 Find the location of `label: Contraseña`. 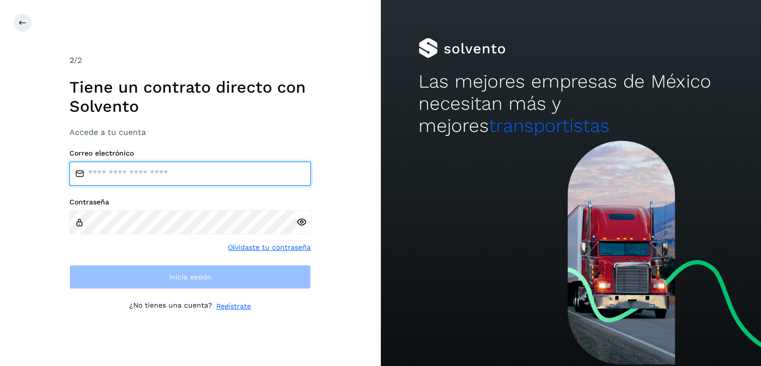

label: Contraseña is located at coordinates (190, 202).